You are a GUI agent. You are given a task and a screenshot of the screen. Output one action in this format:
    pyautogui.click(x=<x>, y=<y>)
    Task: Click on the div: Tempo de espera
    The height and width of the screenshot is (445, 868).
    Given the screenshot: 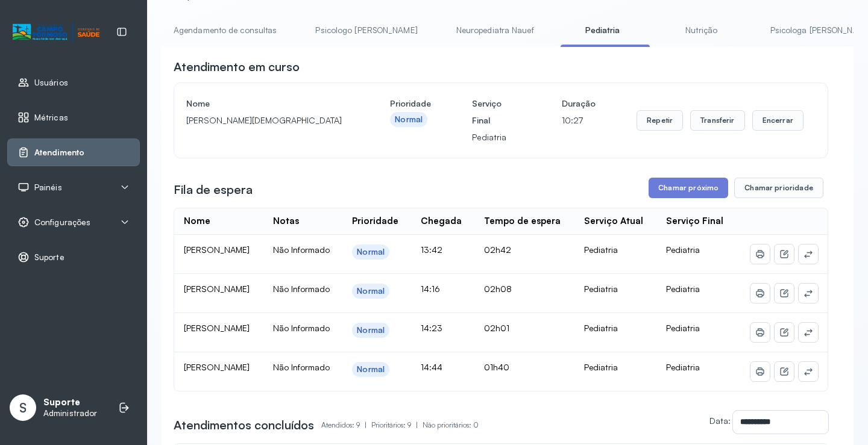 What is the action you would take?
    pyautogui.click(x=522, y=222)
    